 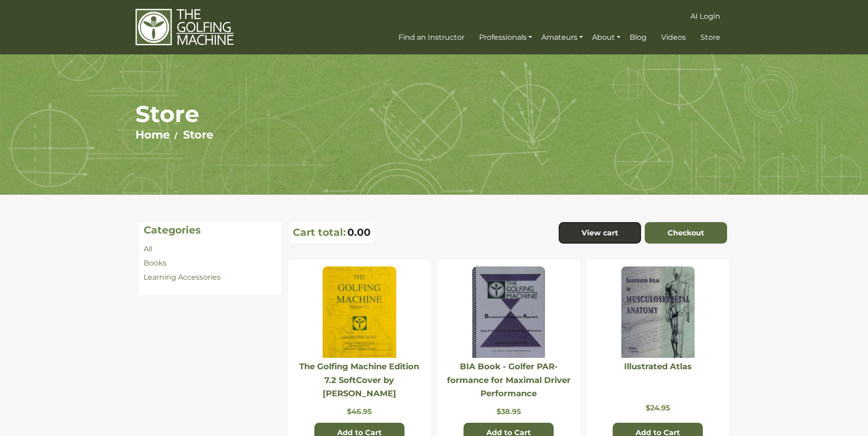 I want to click on span: 0.00, so click(x=359, y=232).